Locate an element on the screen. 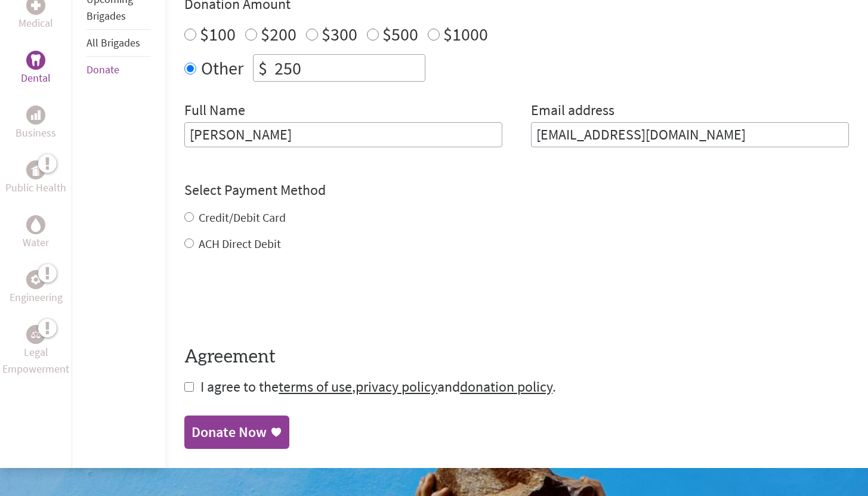 This screenshot has height=496, width=868. label: $500 is located at coordinates (400, 34).